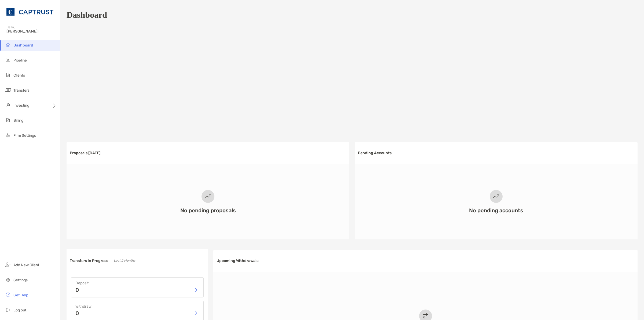  What do you see at coordinates (23, 45) in the screenshot?
I see `span: Dashboard` at bounding box center [23, 45].